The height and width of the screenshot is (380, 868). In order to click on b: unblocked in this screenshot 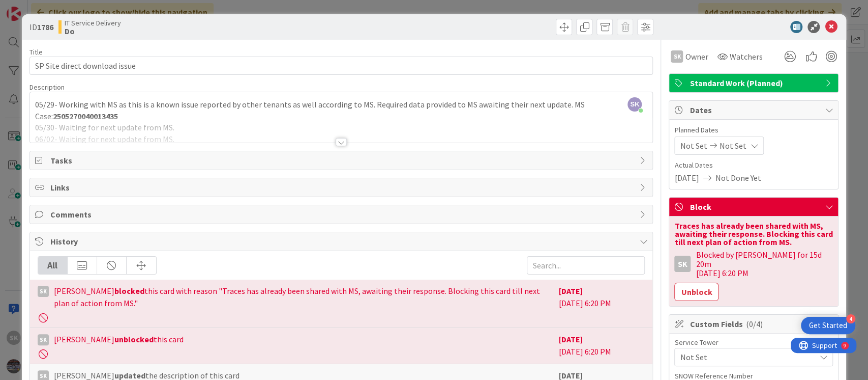, I will do `click(133, 339)`.